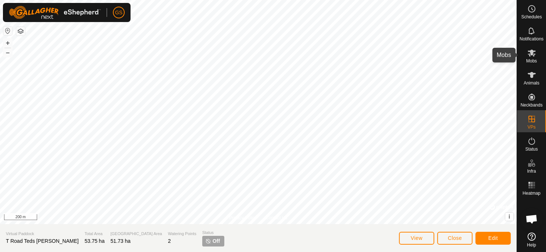 The height and width of the screenshot is (252, 546). What do you see at coordinates (242, 218) in the screenshot?
I see `a: Privacy Policy` at bounding box center [242, 218].